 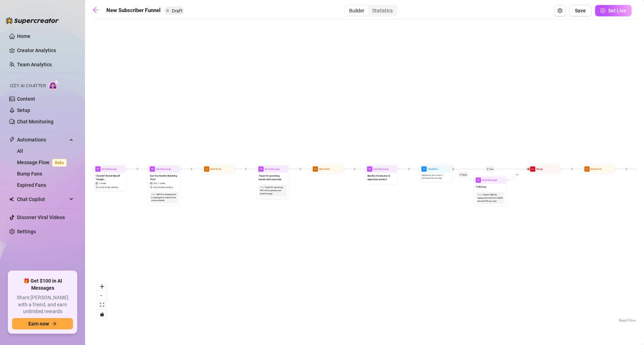 I want to click on img: Chat Copilot, so click(x=12, y=199).